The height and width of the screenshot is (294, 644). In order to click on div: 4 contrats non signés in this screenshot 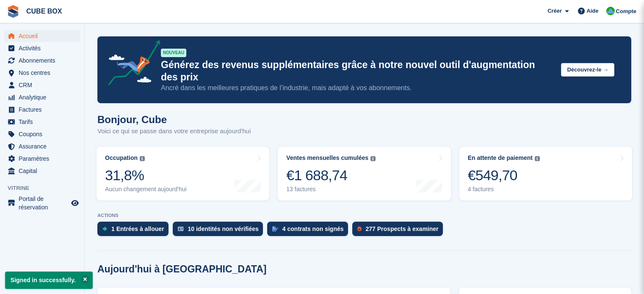, I will do `click(313, 229)`.